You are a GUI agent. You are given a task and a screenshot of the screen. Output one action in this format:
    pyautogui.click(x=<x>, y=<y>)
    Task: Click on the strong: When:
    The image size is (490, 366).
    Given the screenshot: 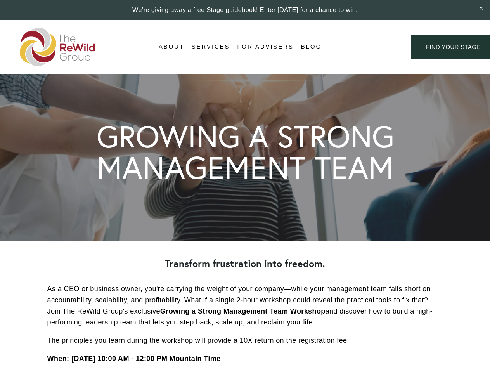 What is the action you would take?
    pyautogui.click(x=58, y=359)
    